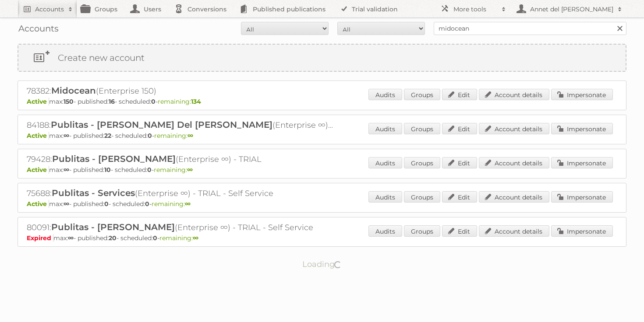 This screenshot has height=322, width=644. Describe the element at coordinates (113, 238) in the screenshot. I see `strong: 20` at that location.